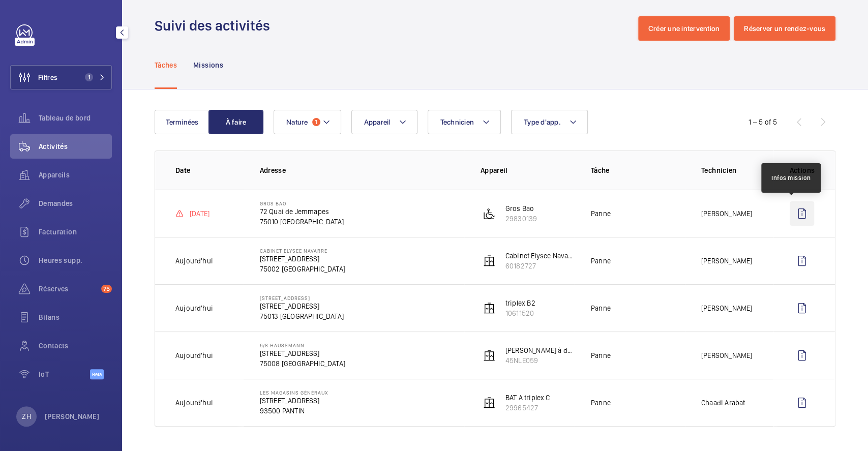  Describe the element at coordinates (521, 209) in the screenshot. I see `p: Gros Bao` at that location.